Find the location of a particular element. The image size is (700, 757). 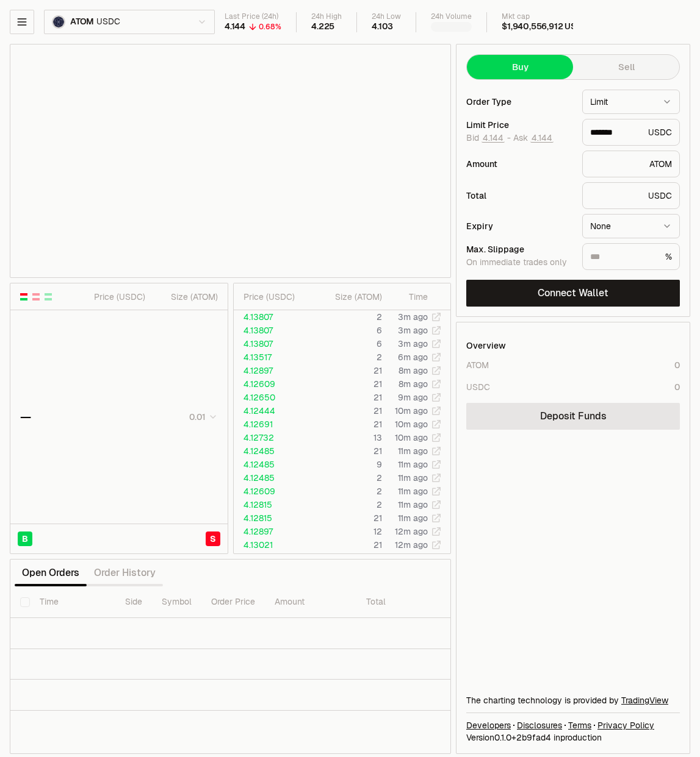

button: Show Buy Orders Only is located at coordinates (48, 297).